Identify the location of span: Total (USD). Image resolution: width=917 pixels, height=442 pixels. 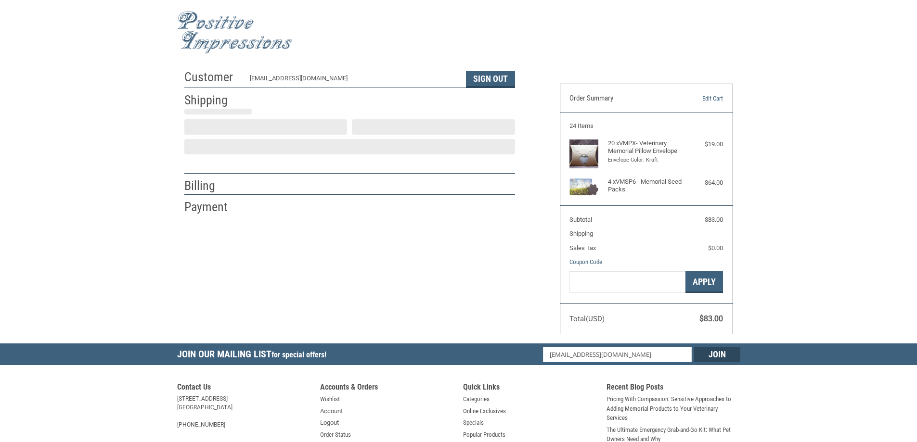
(587, 319).